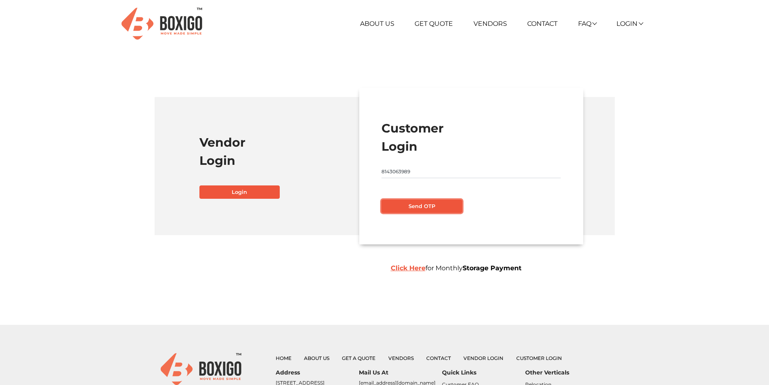 The image size is (769, 385). Describe the element at coordinates (483, 358) in the screenshot. I see `a: Vendor Login` at that location.